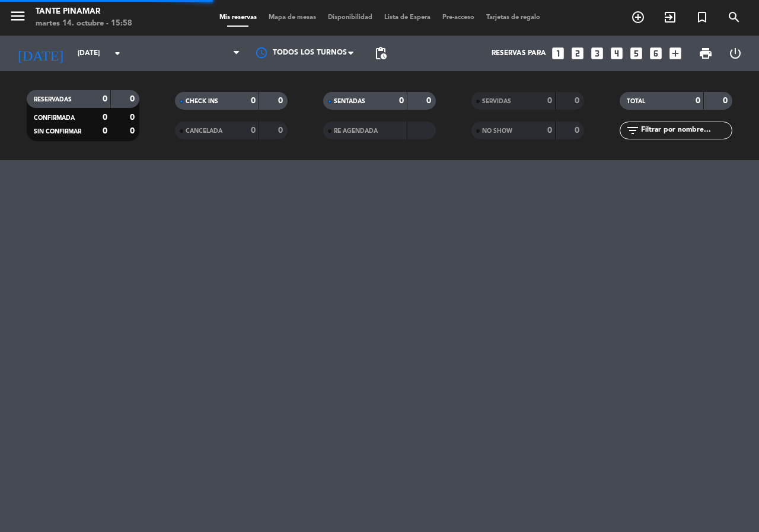 The width and height of the screenshot is (759, 532). What do you see at coordinates (54, 118) in the screenshot?
I see `span: CONFIRMADA` at bounding box center [54, 118].